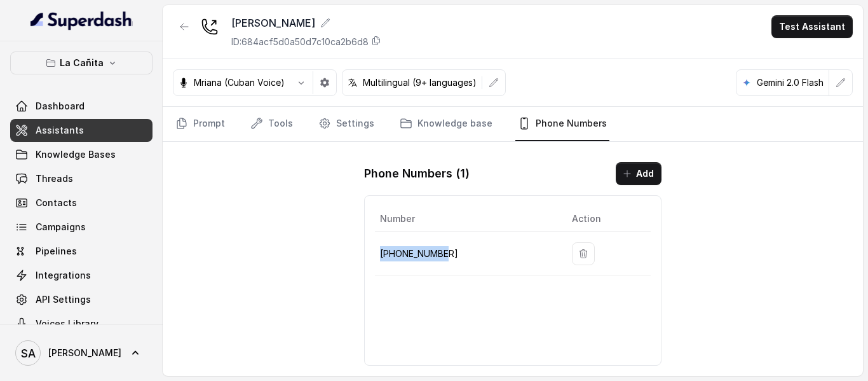 This screenshot has width=868, height=381. I want to click on nav: Tabs, so click(513, 124).